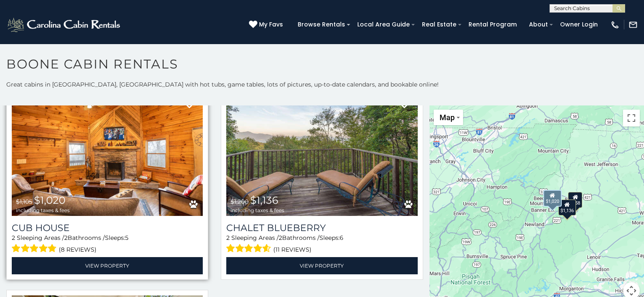  I want to click on span: (8 reviews), so click(78, 250).